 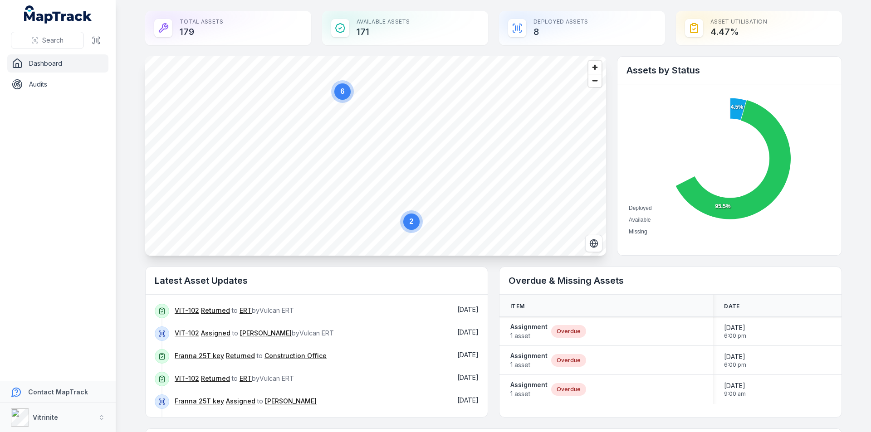 I want to click on span: Item, so click(x=517, y=307).